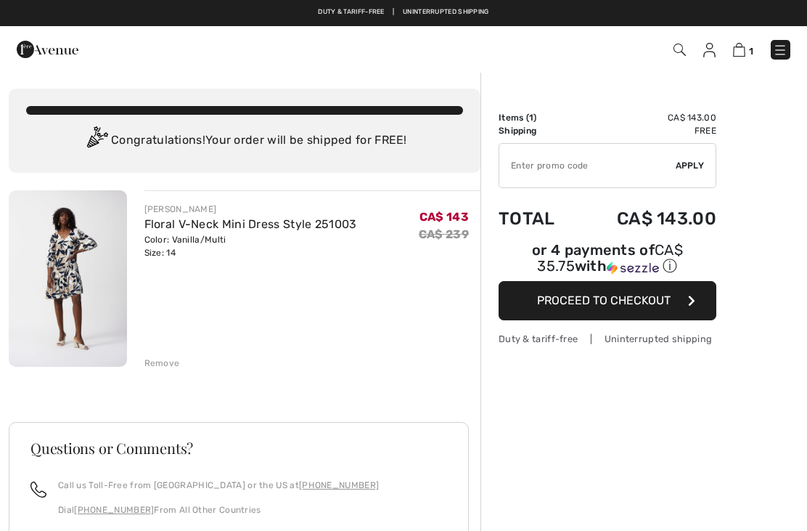 The width and height of the screenshot is (807, 531). What do you see at coordinates (610, 258) in the screenshot?
I see `span: CA$ 35.75` at bounding box center [610, 258].